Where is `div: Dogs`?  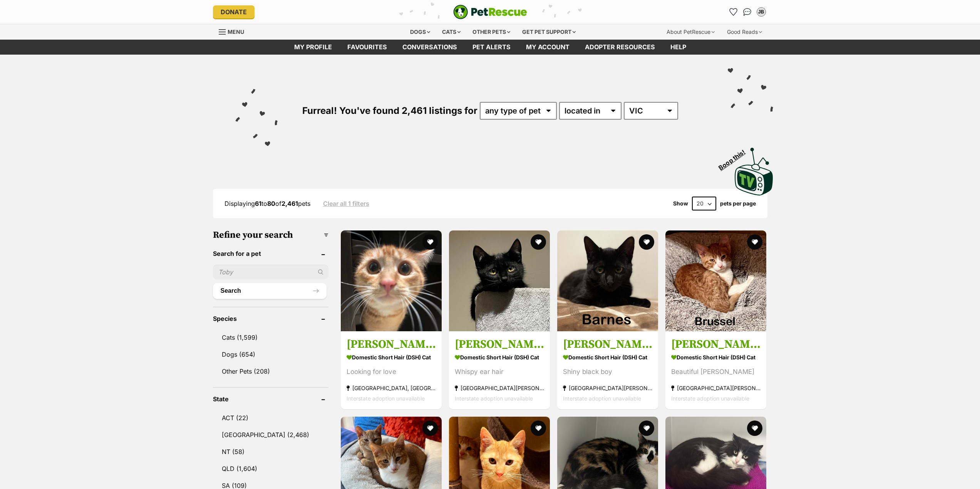 div: Dogs is located at coordinates (420, 32).